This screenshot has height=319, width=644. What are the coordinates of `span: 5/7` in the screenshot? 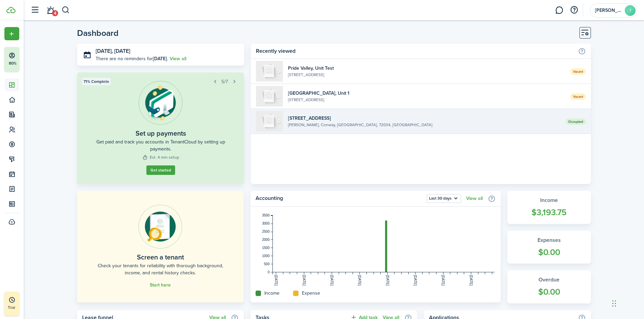 It's located at (224, 81).